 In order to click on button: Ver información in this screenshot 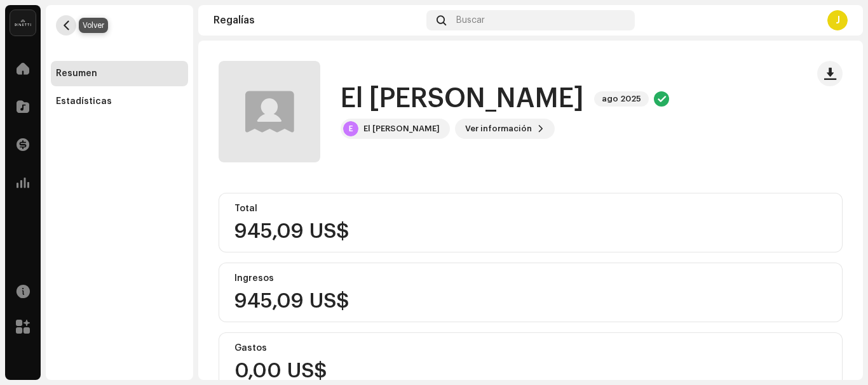, I will do `click(505, 129)`.